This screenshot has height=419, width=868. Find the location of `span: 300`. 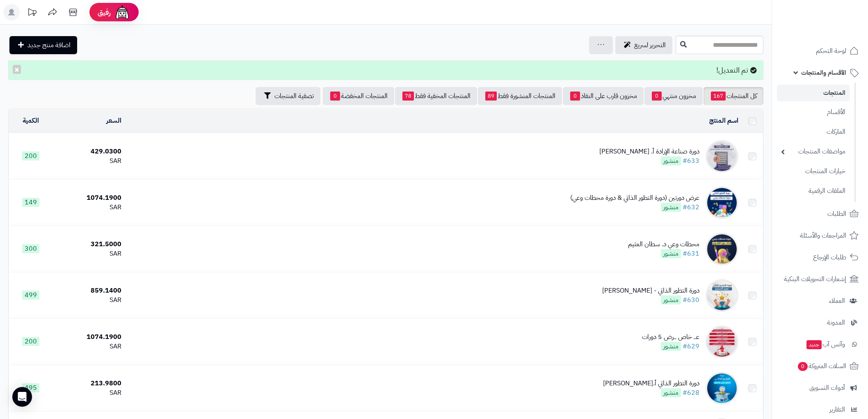

span: 300 is located at coordinates (31, 249).